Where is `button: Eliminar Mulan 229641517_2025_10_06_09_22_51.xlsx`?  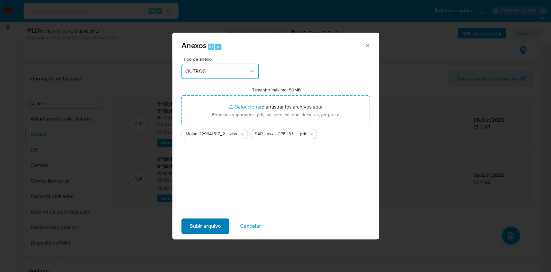
button: Eliminar Mulan 229641517_2025_10_06_09_22_51.xlsx is located at coordinates (242, 134).